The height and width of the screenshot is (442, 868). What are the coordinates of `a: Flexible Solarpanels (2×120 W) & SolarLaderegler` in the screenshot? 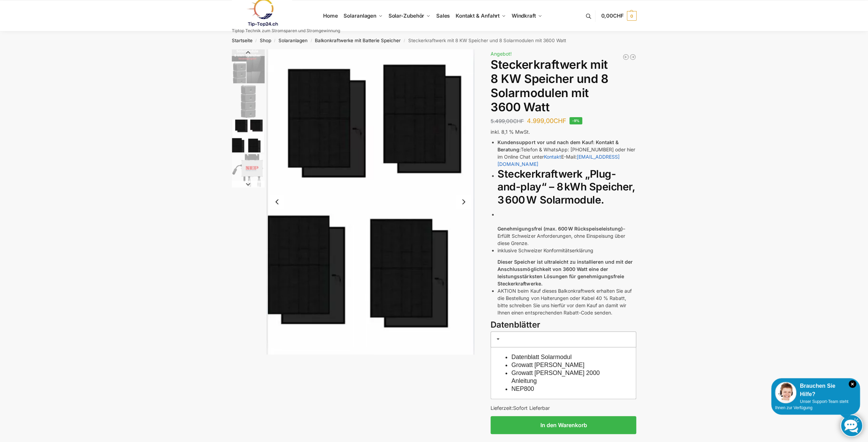 It's located at (626, 57).